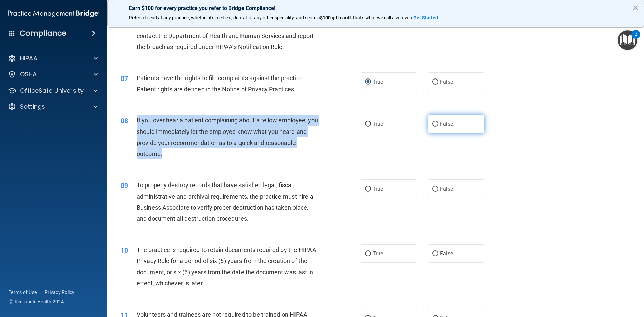 This screenshot has width=644, height=317. Describe the element at coordinates (225, 202) in the screenshot. I see `span: To properly destroy records that have satisfied legal, fiscal, administrative and archival requir...` at that location.